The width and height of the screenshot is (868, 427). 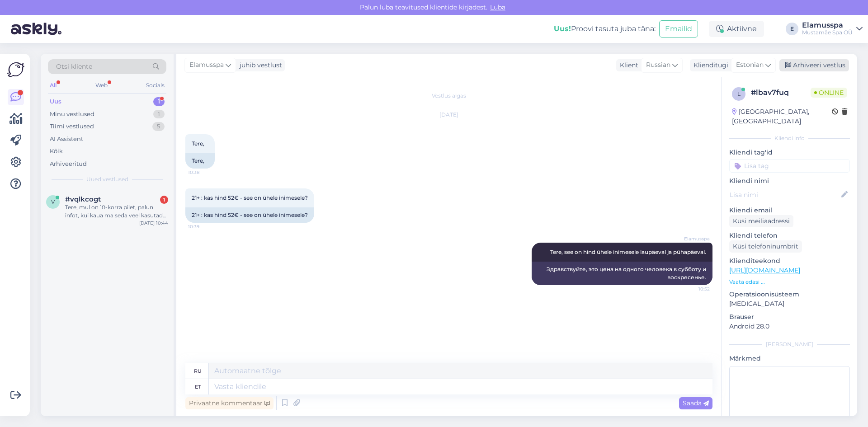 I want to click on span: 10:52, so click(x=693, y=289).